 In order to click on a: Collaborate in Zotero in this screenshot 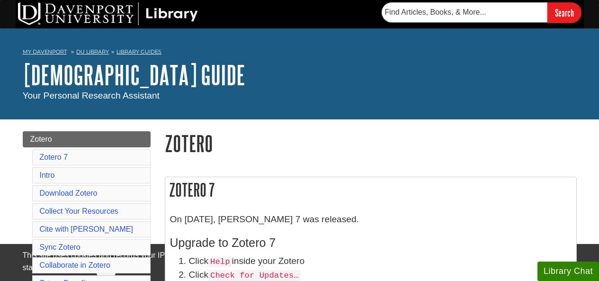, I will do `click(75, 265)`.